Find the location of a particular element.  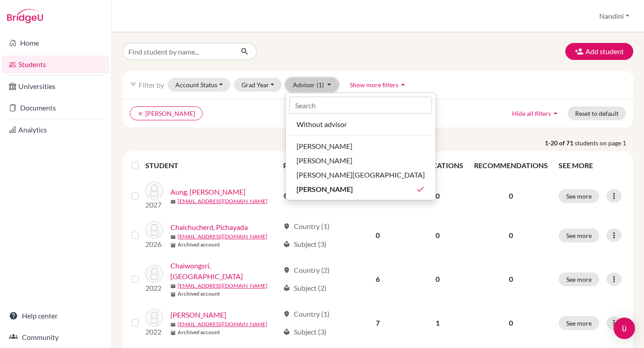

button: Advisor(1) is located at coordinates (312, 85).